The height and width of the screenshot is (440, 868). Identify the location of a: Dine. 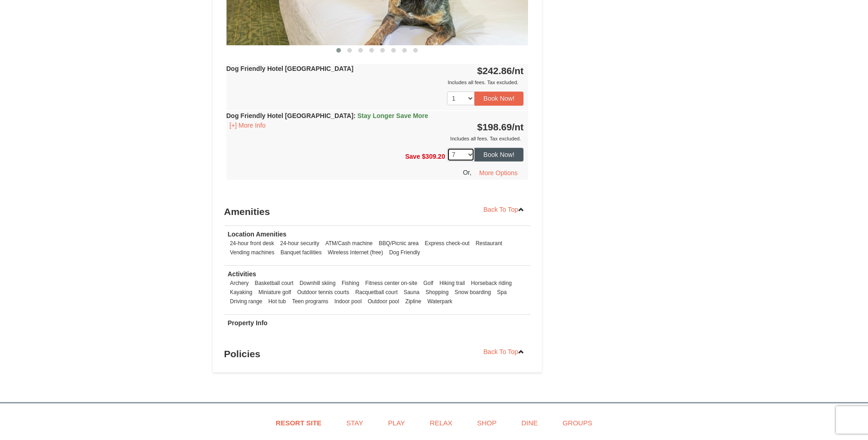
(529, 423).